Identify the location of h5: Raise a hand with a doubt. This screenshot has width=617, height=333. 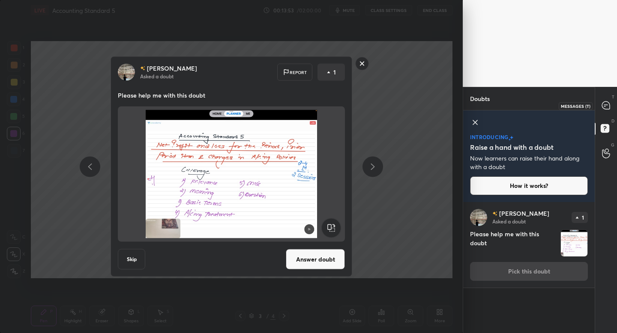
(512, 147).